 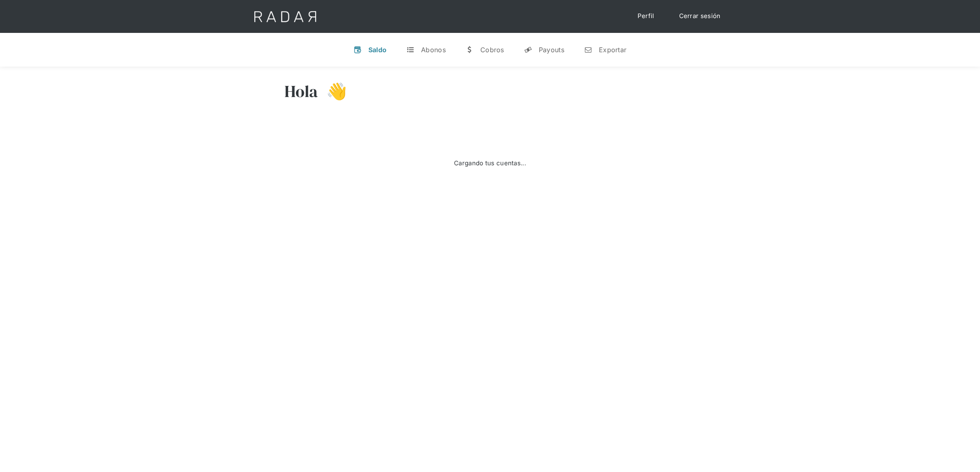 I want to click on div: Abonos, so click(x=433, y=50).